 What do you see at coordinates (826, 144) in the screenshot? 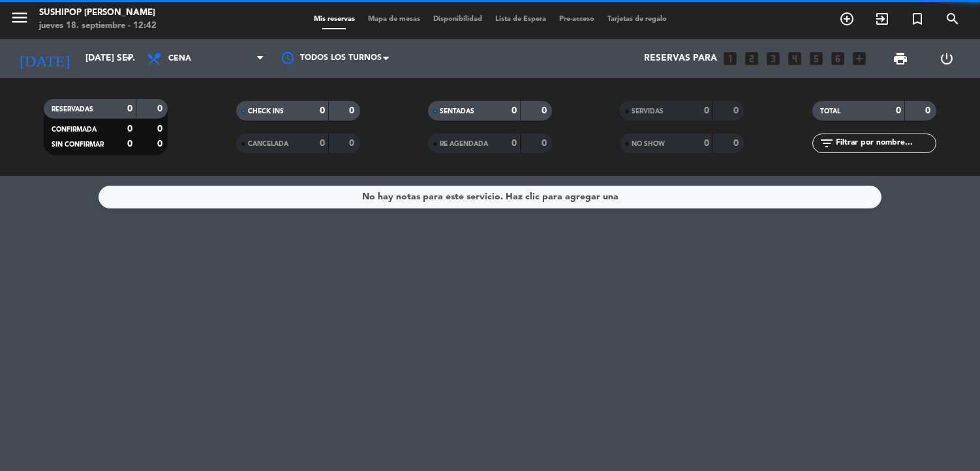
I see `i: filter_list` at bounding box center [826, 144].